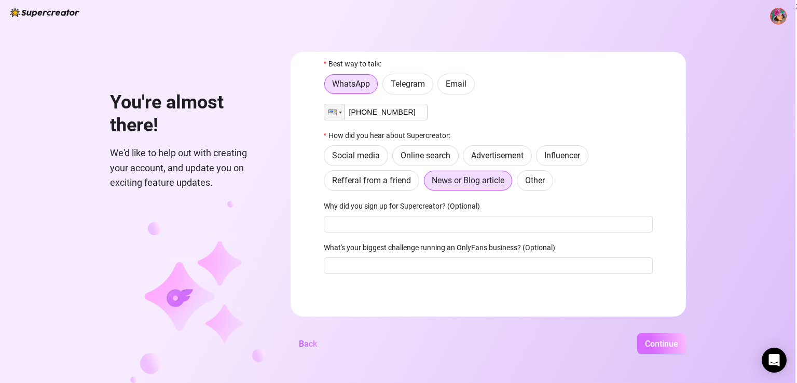  I want to click on span: Online search, so click(426, 155).